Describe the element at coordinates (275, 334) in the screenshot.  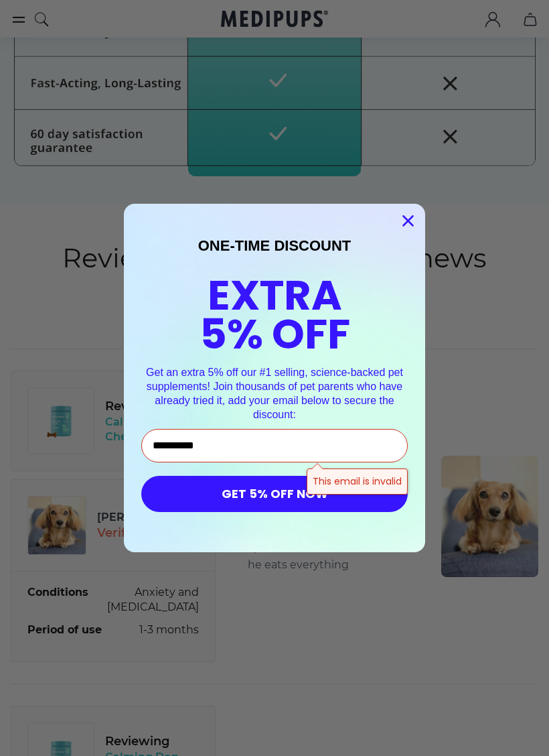
I see `span: 5% OFF` at that location.